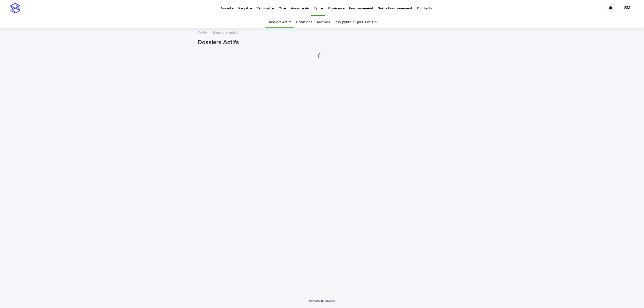 The width and height of the screenshot is (644, 308). What do you see at coordinates (356, 22) in the screenshot?
I see `a: RDV pyrite du jour J et J+1` at bounding box center [356, 22].